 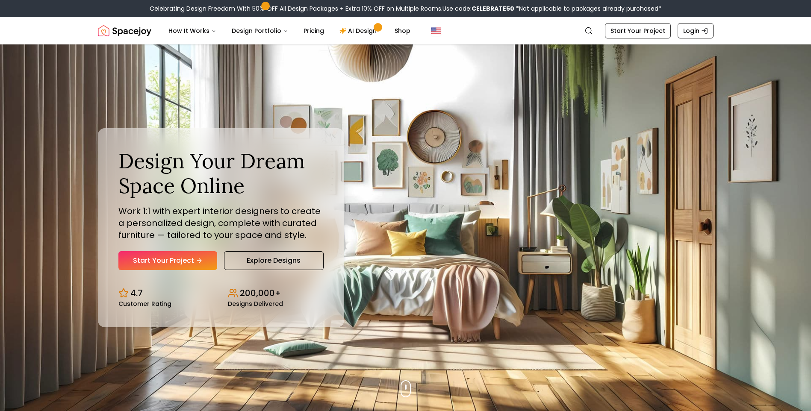 What do you see at coordinates (405, 9) in the screenshot?
I see `div: Celebrating Design Freedom With 50% OFF All Design Packages + Extra 10% OFF on Multiple Rooms.` at bounding box center [405, 9].